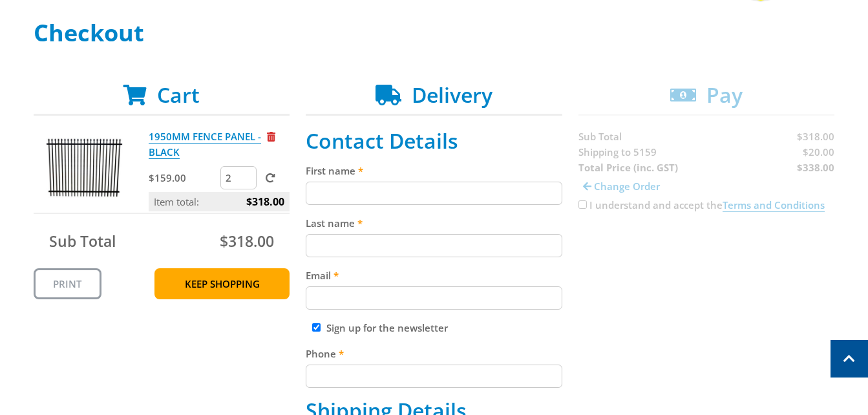  I want to click on input: Please enter your last name., so click(434, 246).